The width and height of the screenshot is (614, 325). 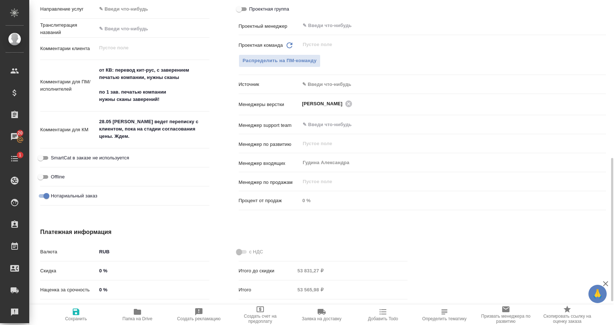 I want to click on span: 20, so click(x=20, y=133).